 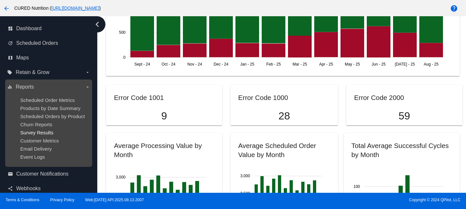 What do you see at coordinates (25, 87) in the screenshot?
I see `span: Reports` at bounding box center [25, 87].